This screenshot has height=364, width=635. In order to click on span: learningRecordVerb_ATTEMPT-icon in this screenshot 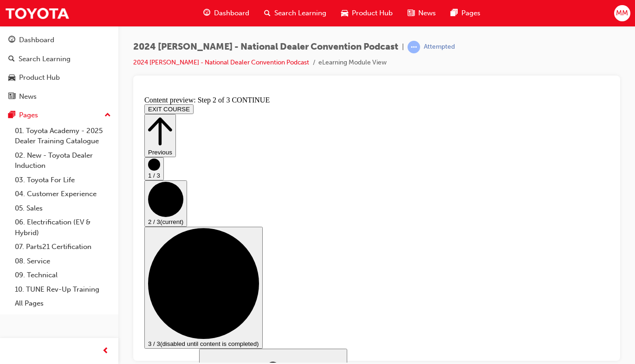, I will do `click(413, 47)`.